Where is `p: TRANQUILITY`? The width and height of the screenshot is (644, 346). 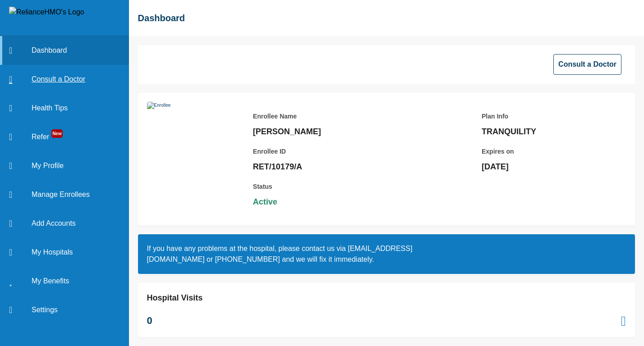
p: TRANQUILITY is located at coordinates (544, 132).